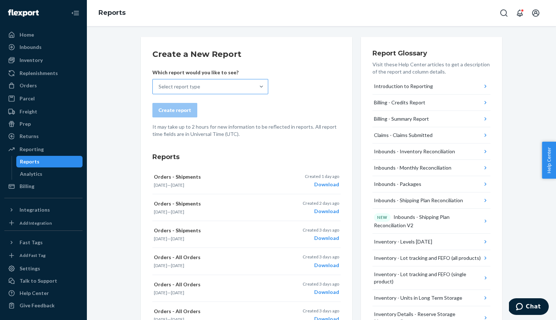 The width and height of the screenshot is (556, 320). Describe the element at coordinates (43, 186) in the screenshot. I see `a: Billing` at that location.